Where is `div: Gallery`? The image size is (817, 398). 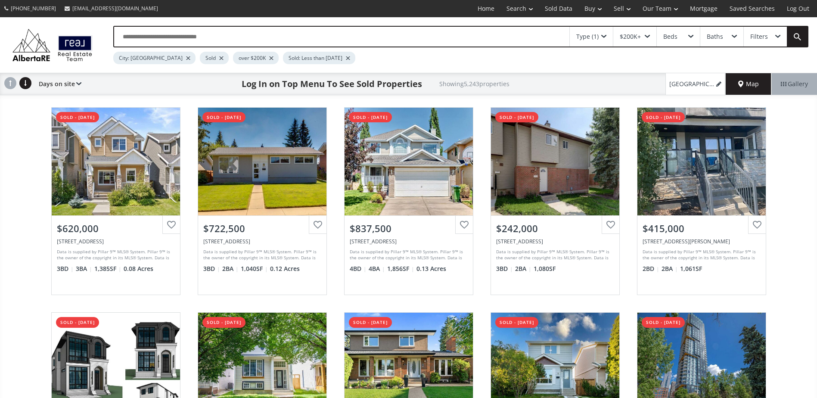 div: Gallery is located at coordinates (794, 84).